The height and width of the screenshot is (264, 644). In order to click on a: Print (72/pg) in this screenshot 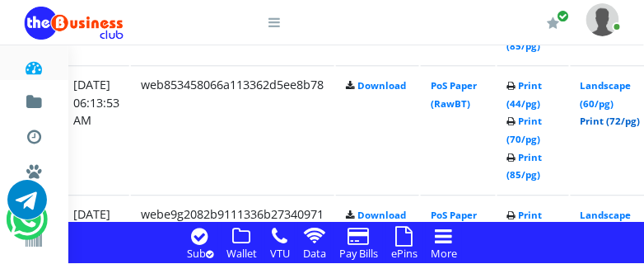, I will do `click(611, 120)`.